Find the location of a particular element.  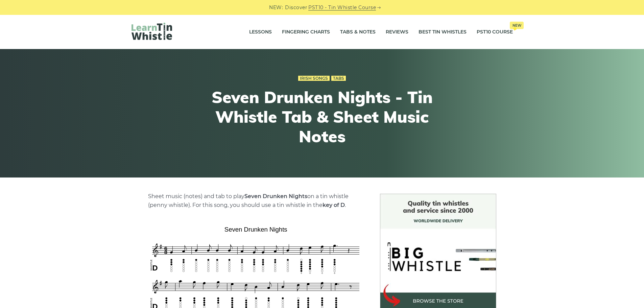

a: Best Tin Whistles is located at coordinates (442, 32).